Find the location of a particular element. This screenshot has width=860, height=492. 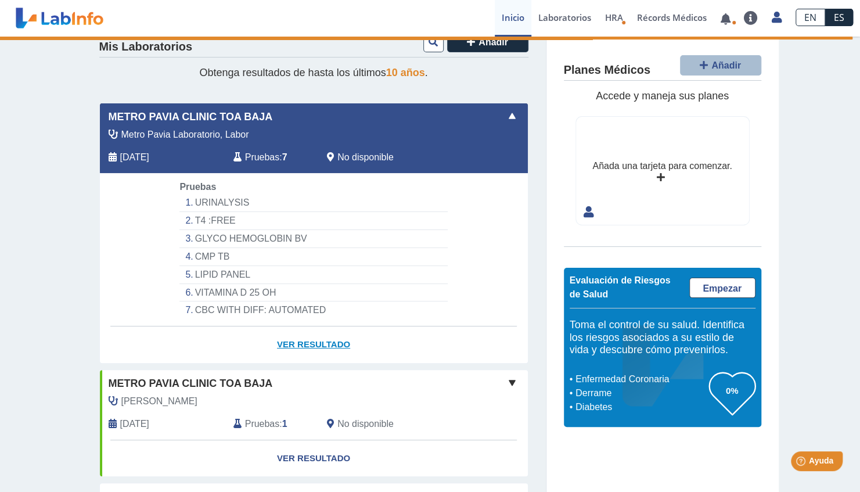

li: VITAMINA D 25 OH is located at coordinates (313, 293).